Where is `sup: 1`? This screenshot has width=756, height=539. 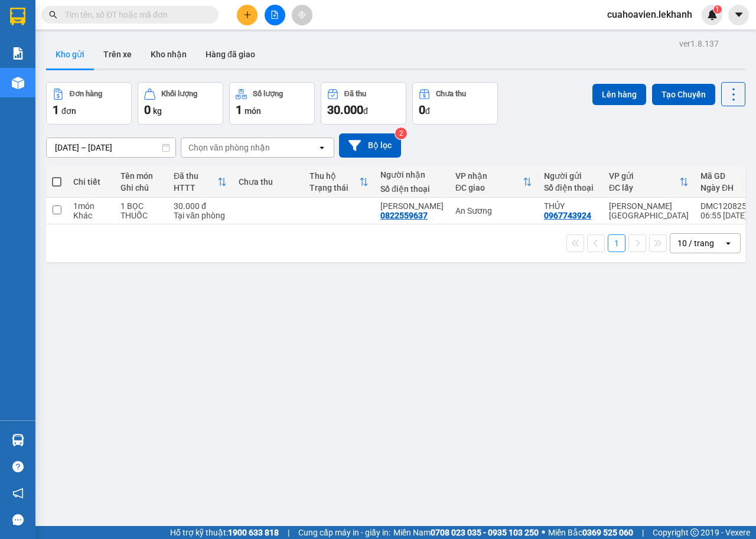 sup: 1 is located at coordinates (717, 9).